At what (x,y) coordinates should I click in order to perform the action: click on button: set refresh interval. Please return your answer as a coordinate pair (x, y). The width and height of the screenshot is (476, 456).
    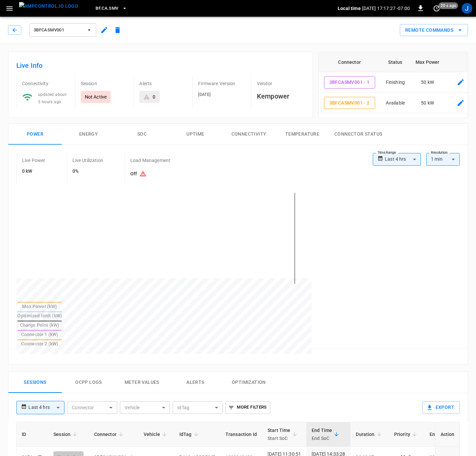
    Looking at the image, I should click on (437, 8).